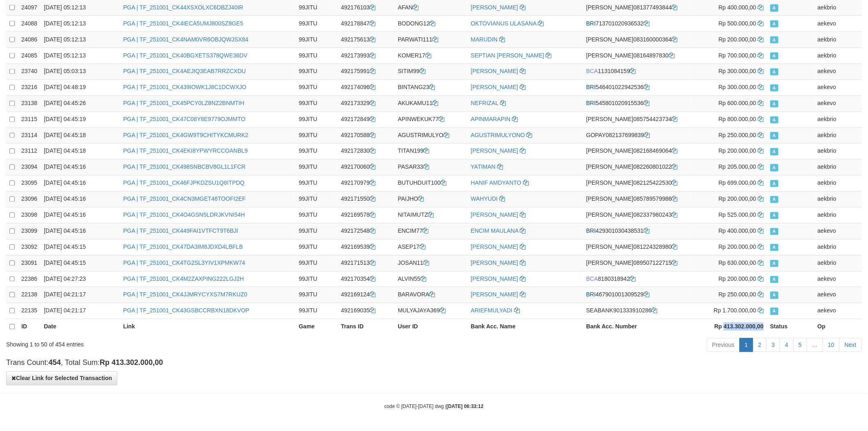  Describe the element at coordinates (431, 168) in the screenshot. I see `td: PASAR33` at that location.